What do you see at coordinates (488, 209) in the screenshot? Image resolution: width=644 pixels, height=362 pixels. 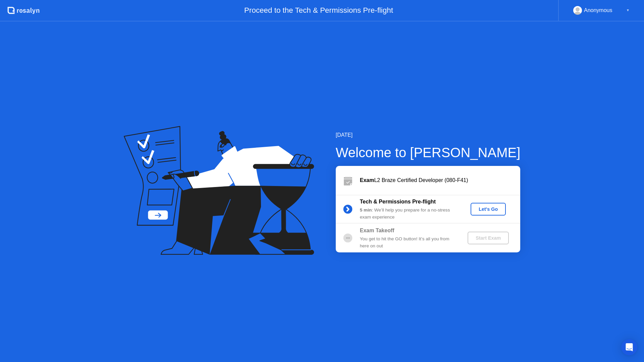 I see `button: Let's Go` at bounding box center [488, 209].